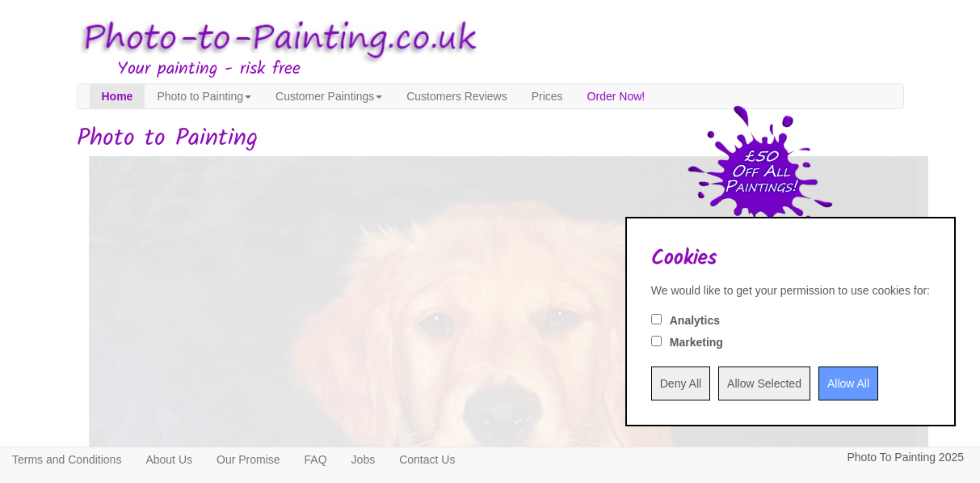 This screenshot has height=483, width=980. I want to click on p: Photo To Painting 2025, so click(905, 457).